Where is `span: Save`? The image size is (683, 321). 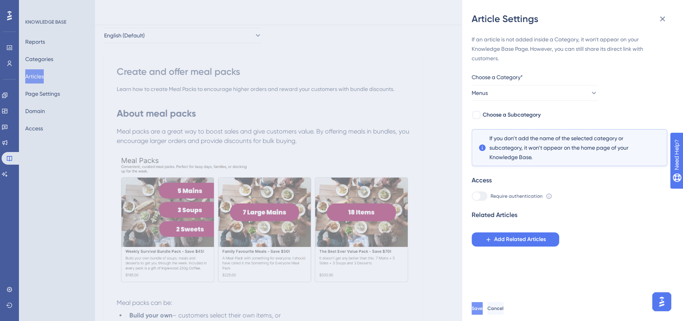
span: Save is located at coordinates (477, 309).